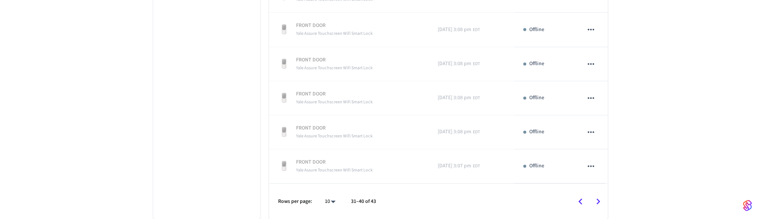 This screenshot has width=761, height=219. Describe the element at coordinates (363, 201) in the screenshot. I see `p: 31–40 of 43` at that location.